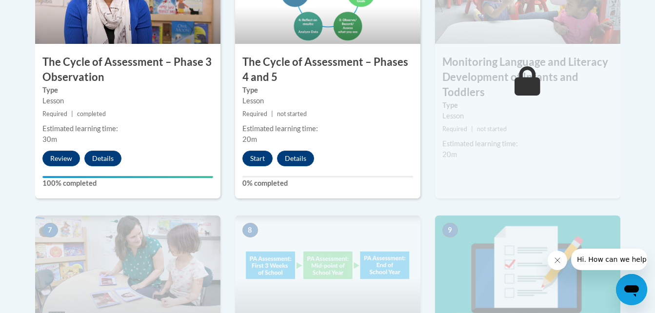 The height and width of the screenshot is (313, 655). What do you see at coordinates (128, 177) in the screenshot?
I see `div: Your progress` at bounding box center [128, 177].